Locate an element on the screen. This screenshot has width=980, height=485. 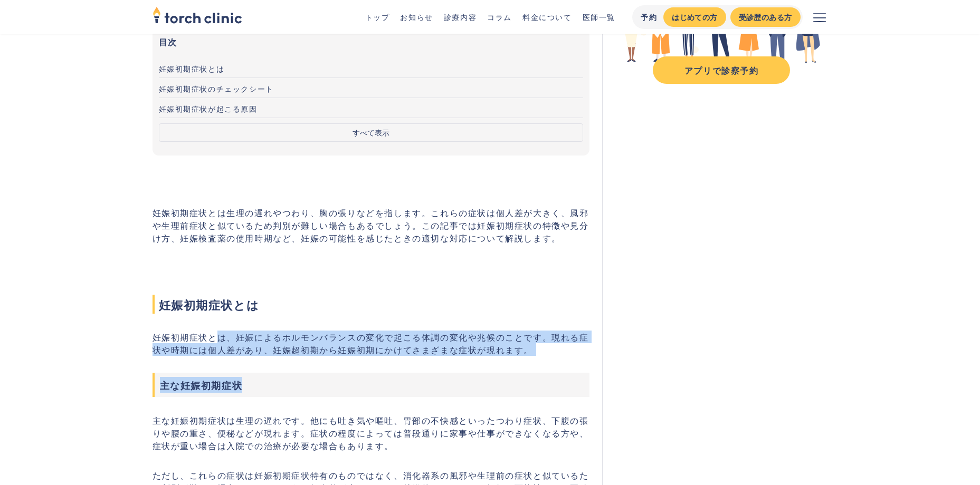
a: 妊娠初期症状とは is located at coordinates (371, 68).